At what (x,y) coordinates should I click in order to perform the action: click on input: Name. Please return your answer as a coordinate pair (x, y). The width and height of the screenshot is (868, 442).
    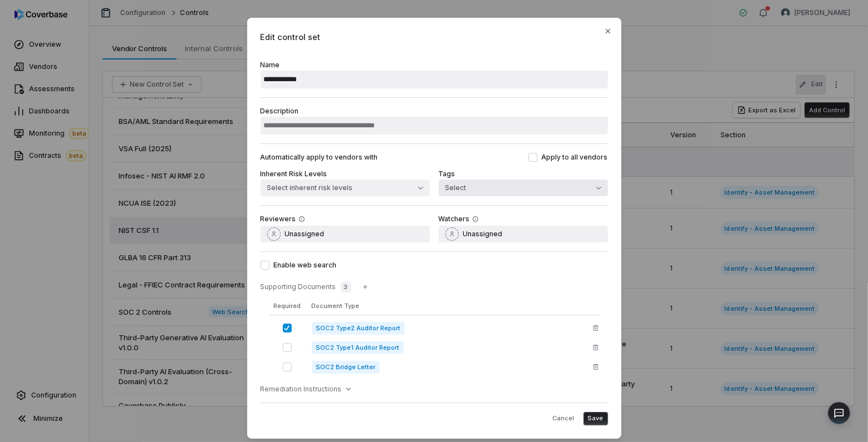
    Looking at the image, I should click on (434, 80).